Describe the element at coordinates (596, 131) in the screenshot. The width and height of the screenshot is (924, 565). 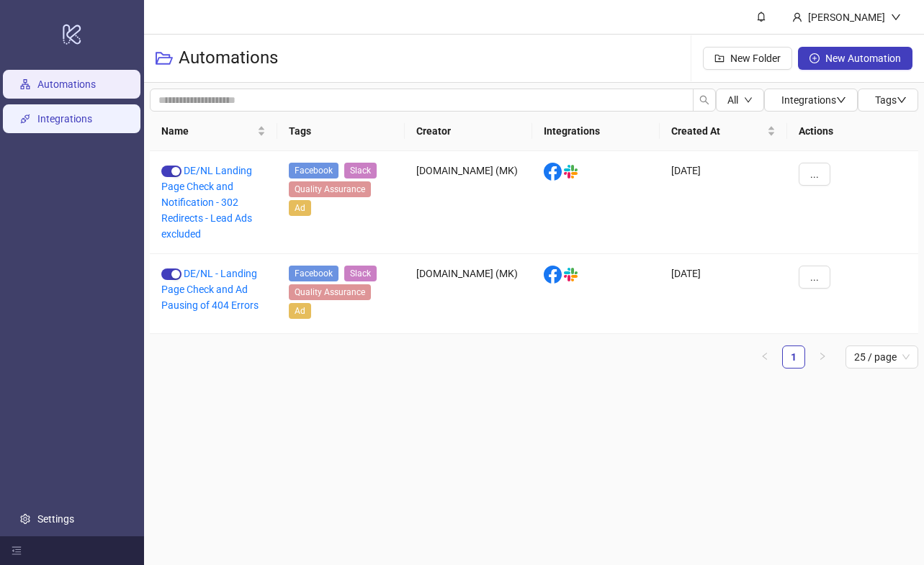
I see `th: Integrations` at that location.